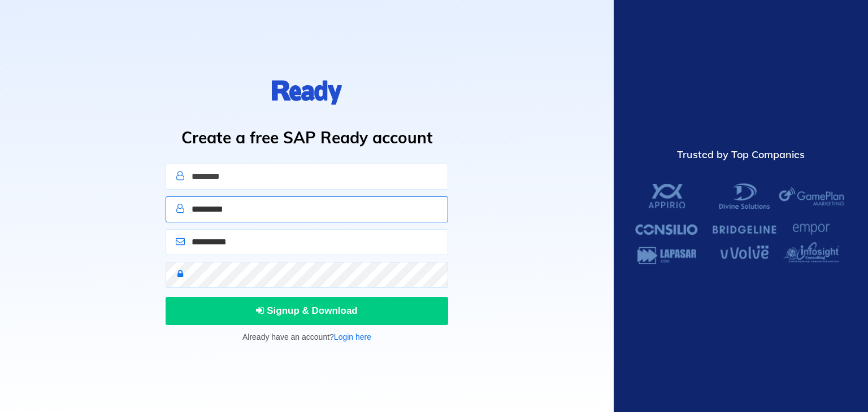 The width and height of the screenshot is (868, 412). What do you see at coordinates (307, 310) in the screenshot?
I see `span: Signup & Download` at bounding box center [307, 310].